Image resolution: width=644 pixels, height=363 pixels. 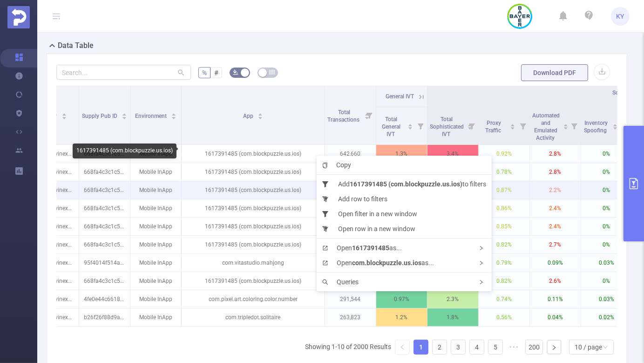 I want to click on li: Add to filters, so click(x=404, y=184).